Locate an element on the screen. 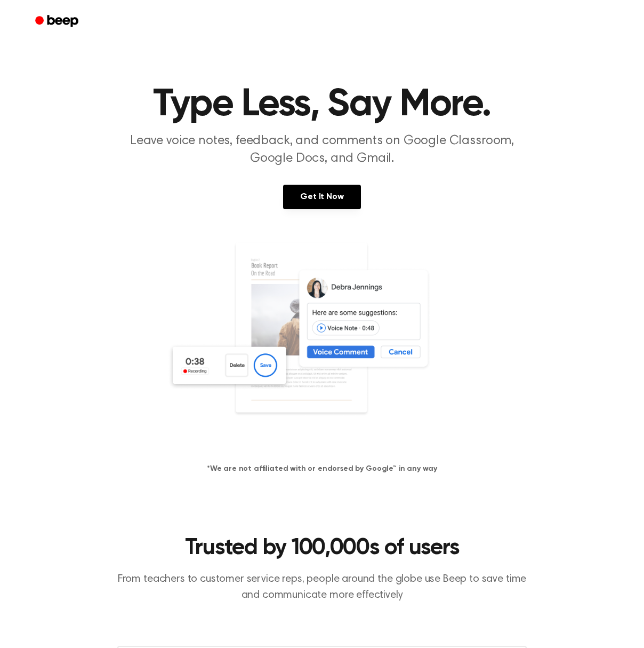  a: Beep is located at coordinates (57, 22).